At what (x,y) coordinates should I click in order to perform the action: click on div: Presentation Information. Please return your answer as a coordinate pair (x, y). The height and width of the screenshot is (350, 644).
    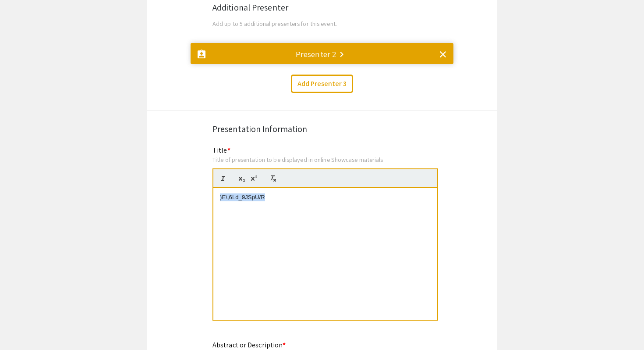
    Looking at the image, I should click on (322, 129).